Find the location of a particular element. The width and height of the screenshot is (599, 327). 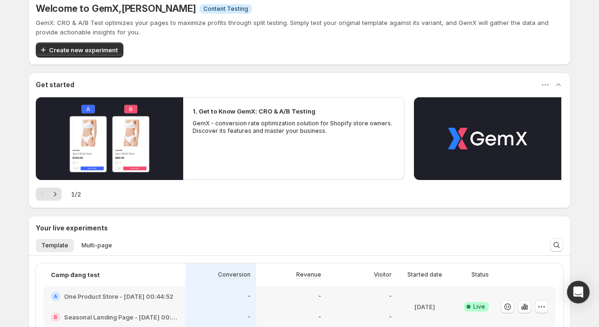

h3: Get started is located at coordinates (55, 85).